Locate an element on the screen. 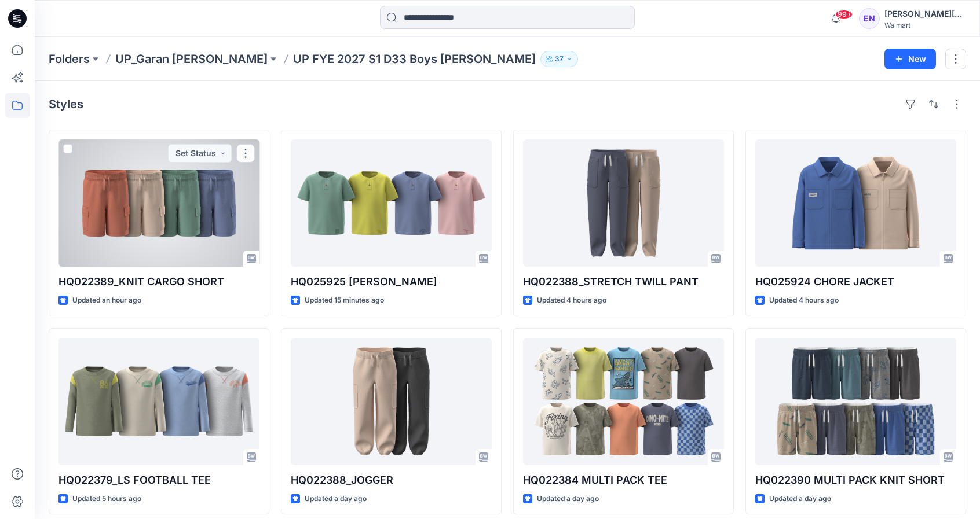 The image size is (980, 519). p: 37 is located at coordinates (559, 59).